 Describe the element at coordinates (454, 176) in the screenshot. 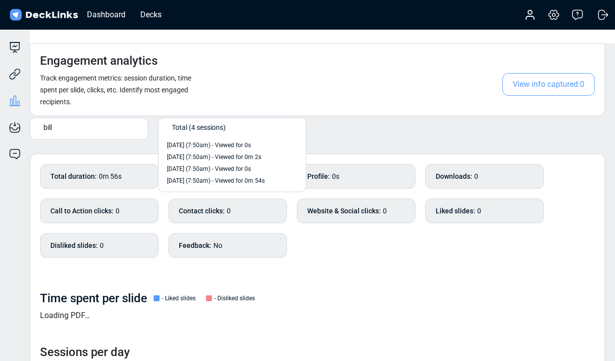

I see `b: Downloads :` at that location.